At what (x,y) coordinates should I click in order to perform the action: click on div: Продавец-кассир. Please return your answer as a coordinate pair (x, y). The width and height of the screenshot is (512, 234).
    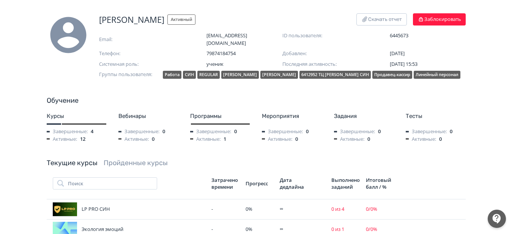
    Looking at the image, I should click on (392, 74).